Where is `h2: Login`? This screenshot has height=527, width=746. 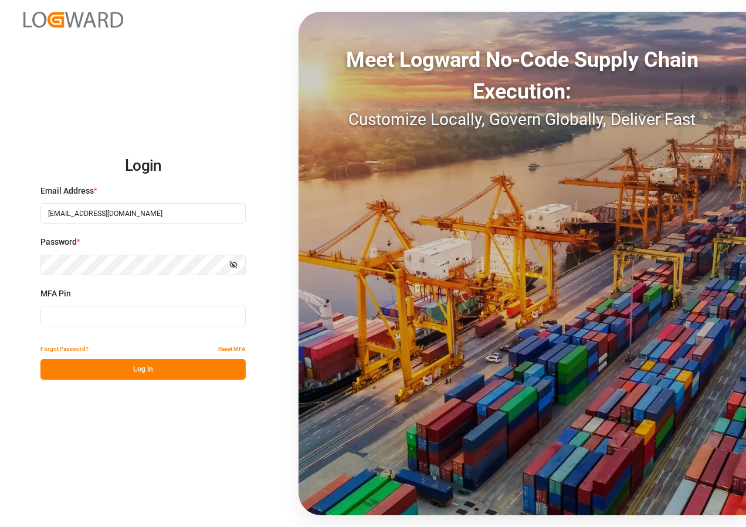
h2: Login is located at coordinates (143, 166).